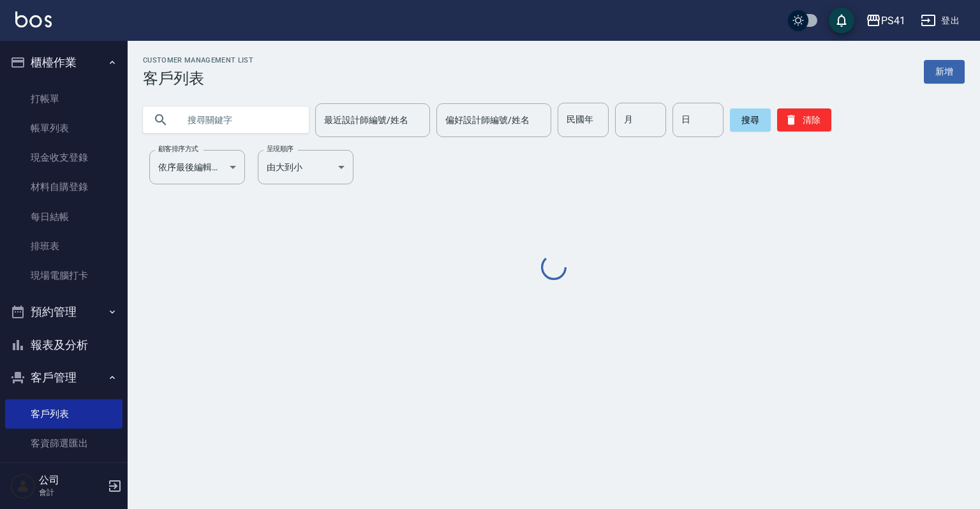 Image resolution: width=980 pixels, height=509 pixels. Describe the element at coordinates (197, 167) in the screenshot. I see `div: 依序最後編輯時間` at that location.